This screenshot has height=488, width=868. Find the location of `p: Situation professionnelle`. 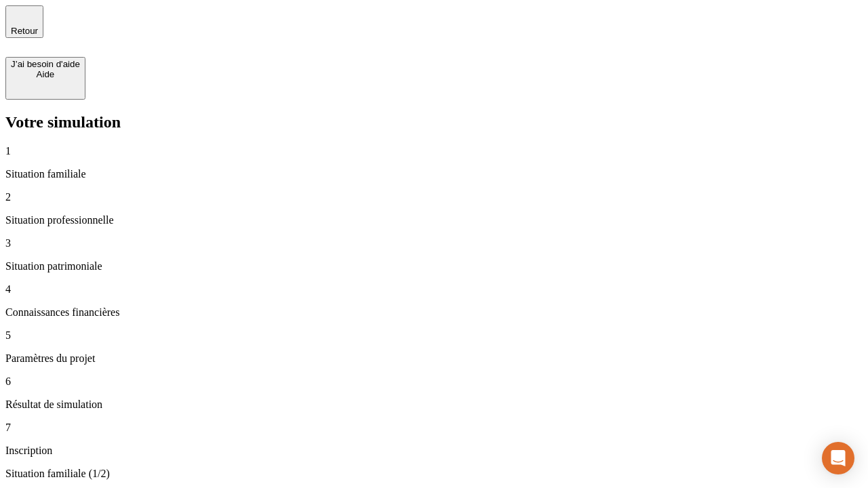

p: Situation professionnelle is located at coordinates (434, 220).